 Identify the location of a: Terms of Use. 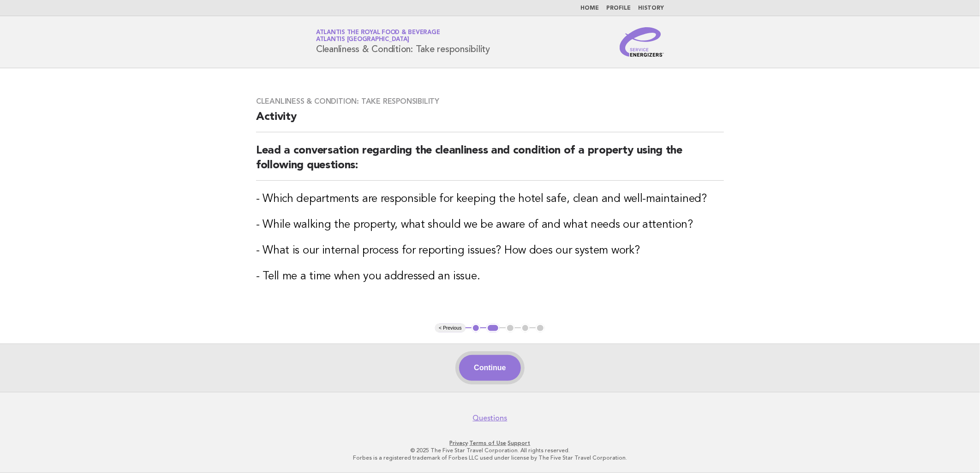
(488, 443).